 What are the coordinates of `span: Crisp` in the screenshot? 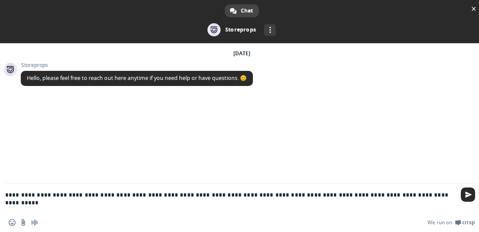 It's located at (468, 223).